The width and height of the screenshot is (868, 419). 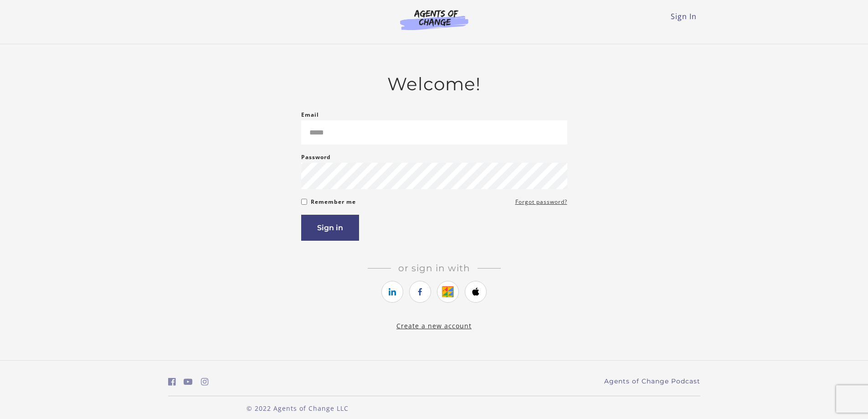 I want to click on a: https://www.instagram.com/agentsofchangeprep/ (Open in a new window), so click(x=204, y=381).